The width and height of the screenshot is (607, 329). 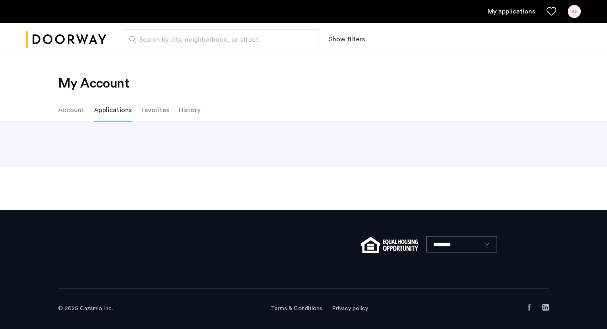 What do you see at coordinates (218, 40) in the screenshot?
I see `span: Search by city, neighborhood, or street.` at bounding box center [218, 40].